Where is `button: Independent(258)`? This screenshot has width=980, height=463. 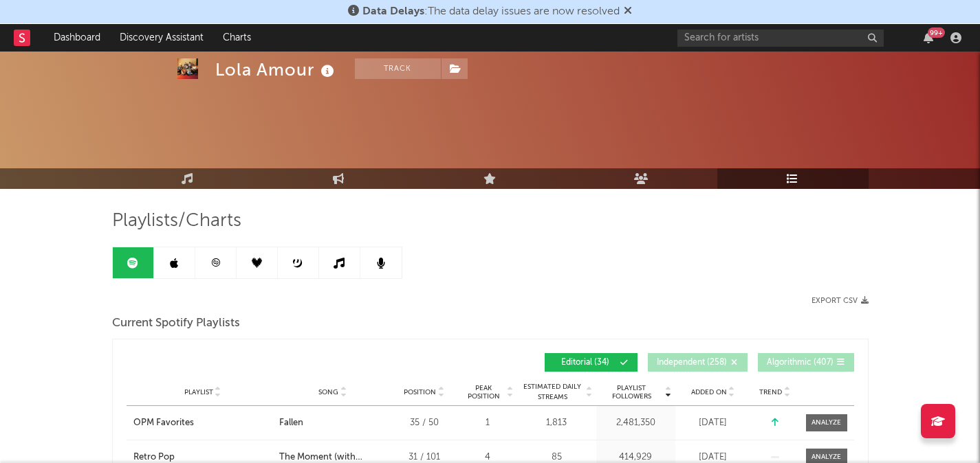 button: Independent(258) is located at coordinates (698, 362).